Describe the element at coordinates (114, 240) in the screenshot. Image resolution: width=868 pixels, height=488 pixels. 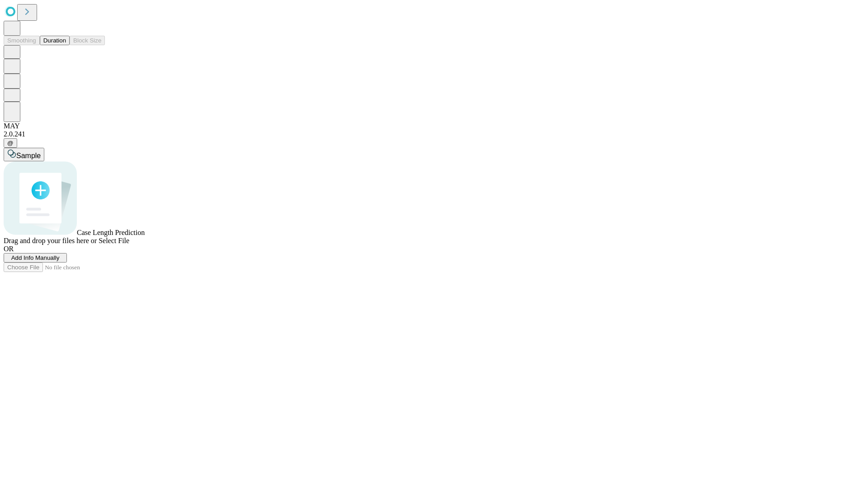
I see `span: Select File` at that location.